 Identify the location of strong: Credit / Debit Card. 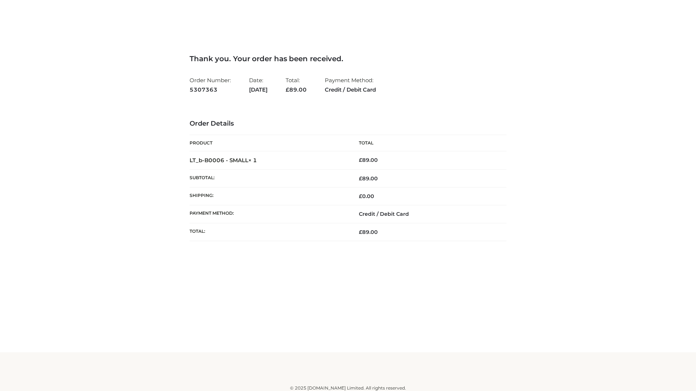
(350, 90).